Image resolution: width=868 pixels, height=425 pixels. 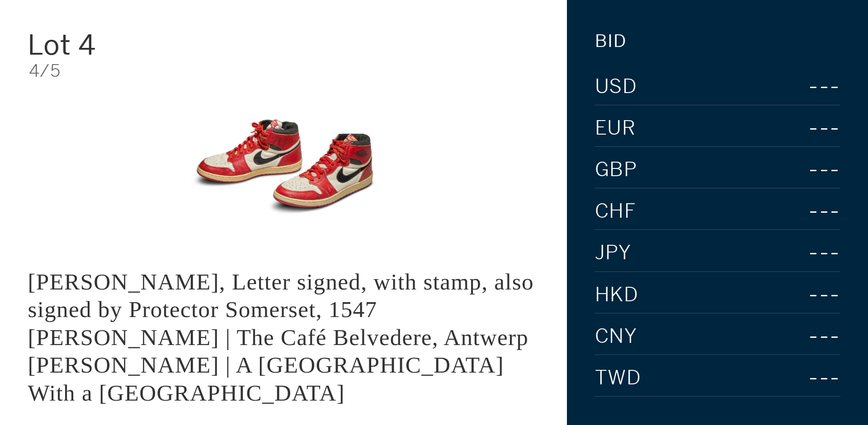 What do you see at coordinates (616, 128) in the screenshot?
I see `span: EUR` at bounding box center [616, 128].